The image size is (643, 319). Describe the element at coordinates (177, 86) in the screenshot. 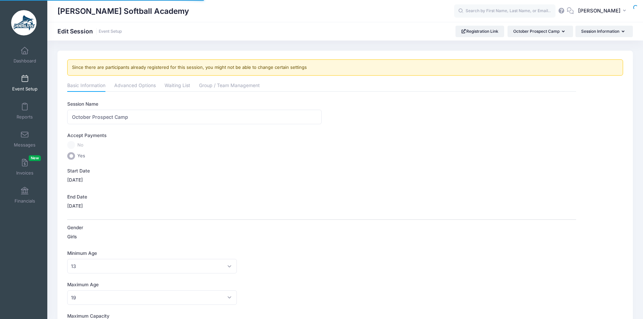

I see `a: Waiting List` at that location.